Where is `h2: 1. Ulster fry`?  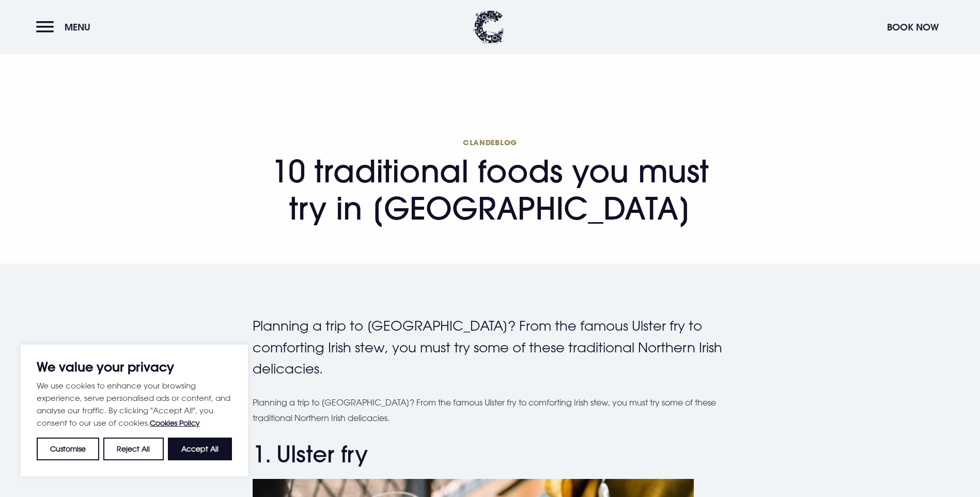
h2: 1. Ulster fry is located at coordinates (490, 454).